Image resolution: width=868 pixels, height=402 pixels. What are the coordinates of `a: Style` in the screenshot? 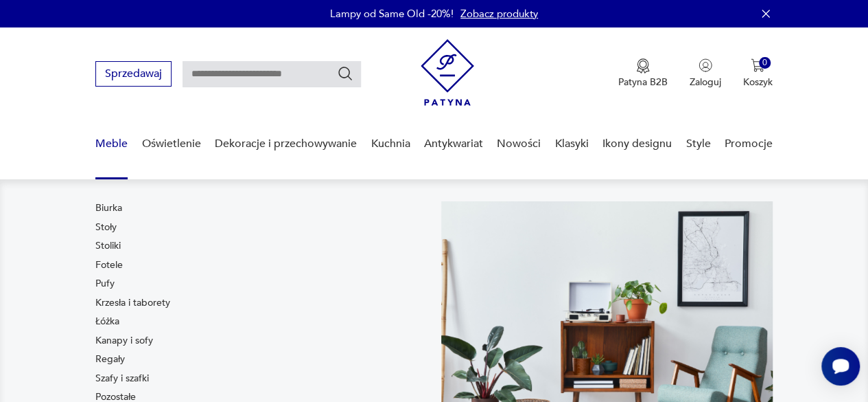 It's located at (699, 143).